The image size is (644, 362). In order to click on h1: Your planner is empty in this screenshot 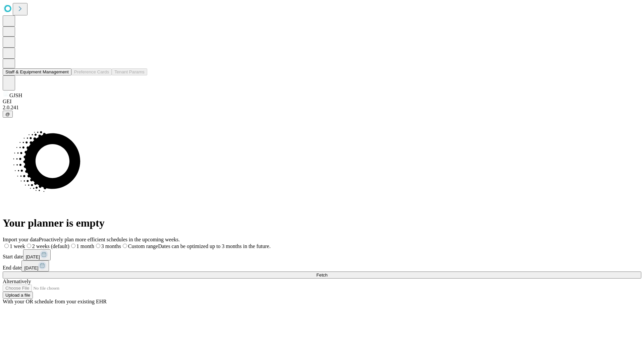, I will do `click(322, 223)`.